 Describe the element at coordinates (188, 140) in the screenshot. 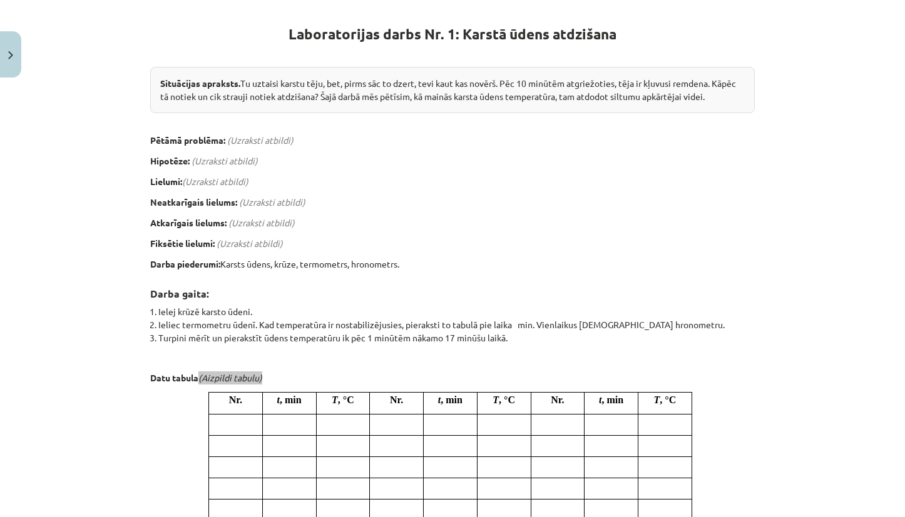

I see `b: Pētāmā problēma:` at that location.